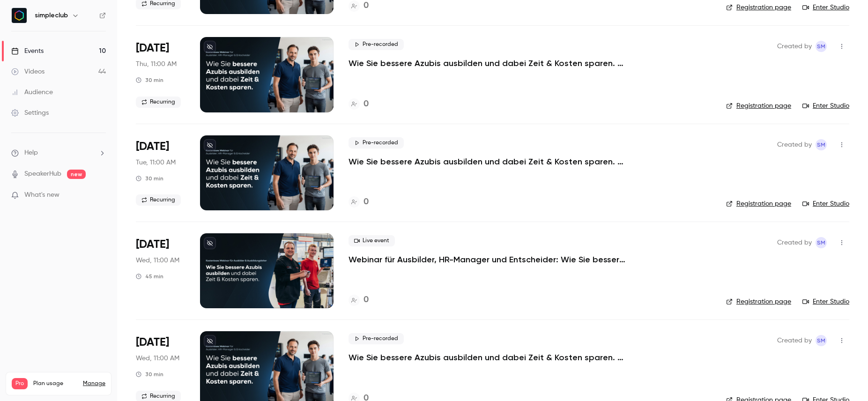 This screenshot has height=401, width=868. Describe the element at coordinates (56, 384) in the screenshot. I see `span: Plan usage` at that location.